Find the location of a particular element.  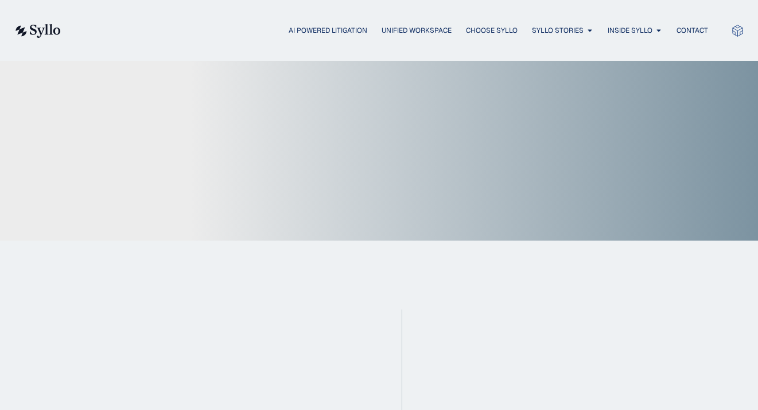

a: Choose Syllo is located at coordinates (492, 30).